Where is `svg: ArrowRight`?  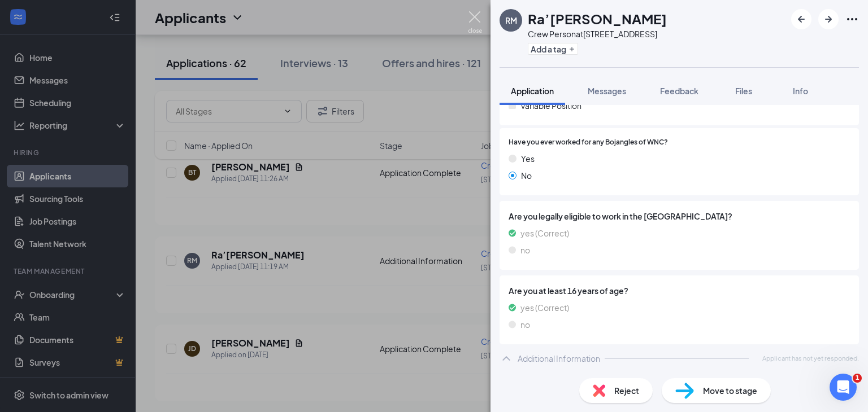
svg: ArrowRight is located at coordinates (828, 19).